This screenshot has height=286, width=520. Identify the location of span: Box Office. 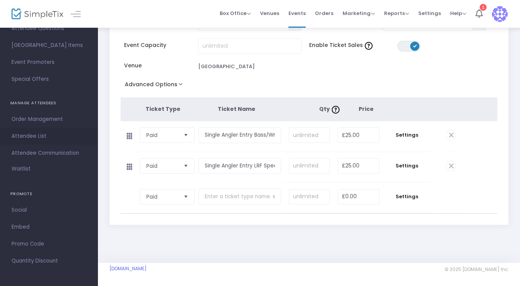
(235, 13).